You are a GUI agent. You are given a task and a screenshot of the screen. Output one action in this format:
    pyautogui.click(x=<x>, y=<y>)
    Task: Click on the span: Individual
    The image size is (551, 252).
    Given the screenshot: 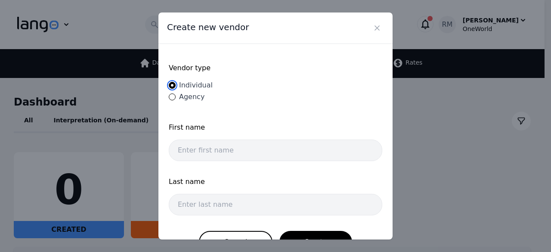 What is the action you would take?
    pyautogui.click(x=196, y=85)
    